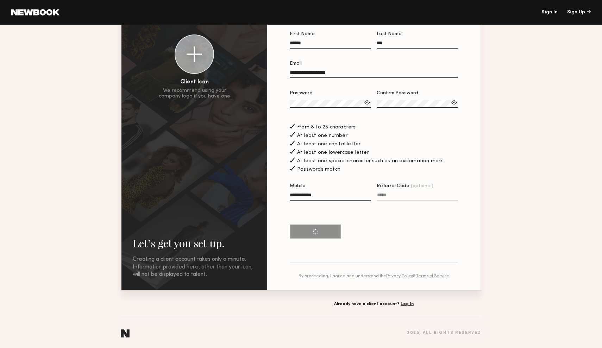 This screenshot has width=602, height=348. What do you see at coordinates (374, 276) in the screenshot?
I see `div: By proceeding, I agree and understand the &` at bounding box center [374, 276].